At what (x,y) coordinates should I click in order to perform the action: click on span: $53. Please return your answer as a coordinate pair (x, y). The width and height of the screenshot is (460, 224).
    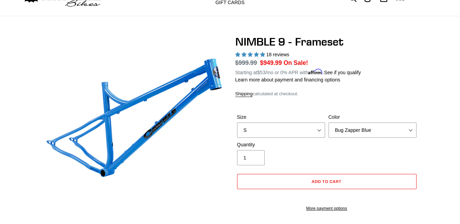
    Looking at the image, I should click on (261, 72).